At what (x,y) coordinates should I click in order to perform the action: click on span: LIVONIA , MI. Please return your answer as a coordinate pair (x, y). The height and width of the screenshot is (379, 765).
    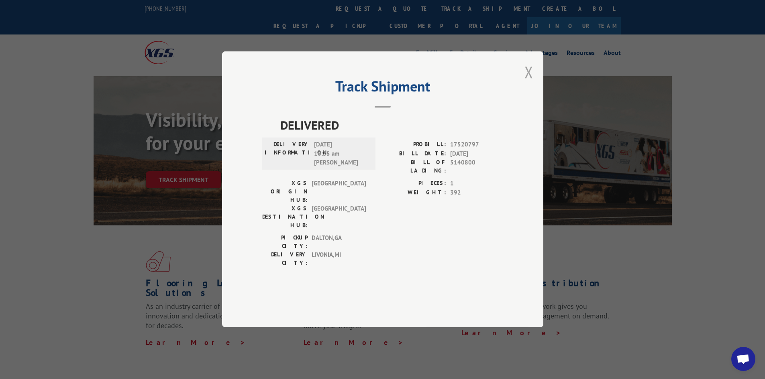
    Looking at the image, I should click on (338, 259).